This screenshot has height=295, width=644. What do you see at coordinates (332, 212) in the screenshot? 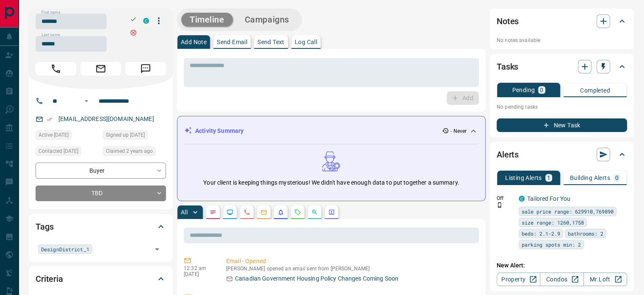
I see `svg: Agent Actions` at bounding box center [332, 212].